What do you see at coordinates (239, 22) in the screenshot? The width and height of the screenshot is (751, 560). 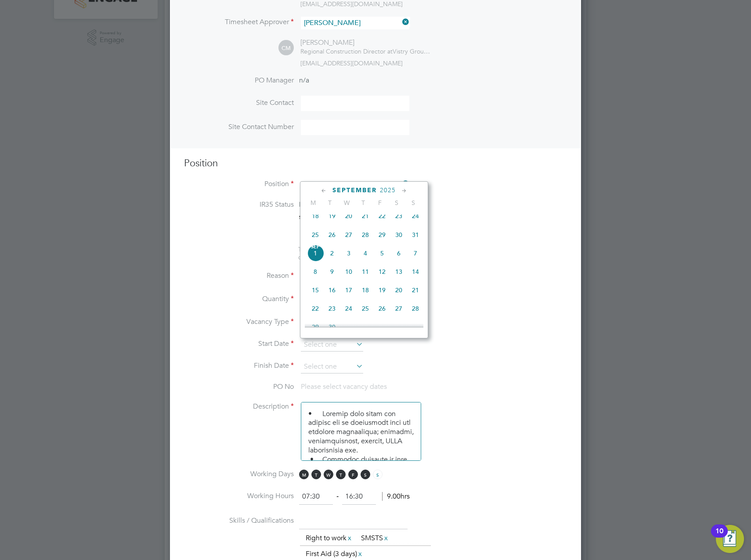 I see `label: Timesheet Approver` at bounding box center [239, 22].